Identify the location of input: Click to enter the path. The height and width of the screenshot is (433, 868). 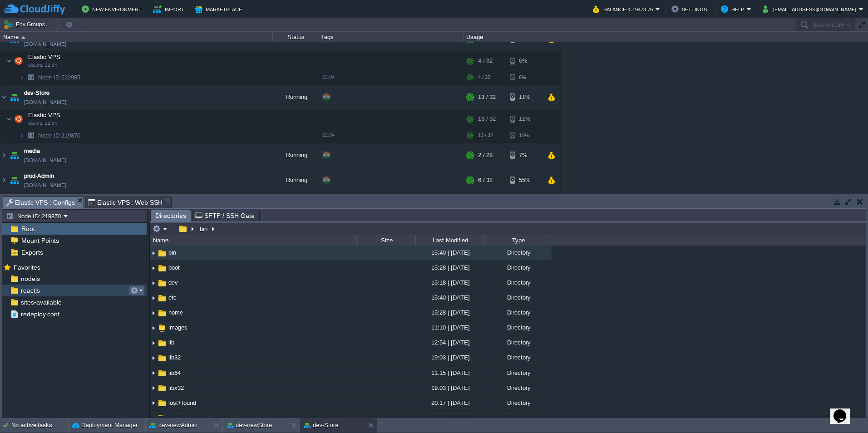
(508, 229).